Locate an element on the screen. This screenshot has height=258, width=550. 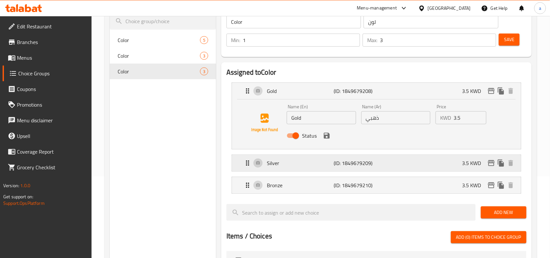
a: Menu disclaimer is located at coordinates (47, 120).